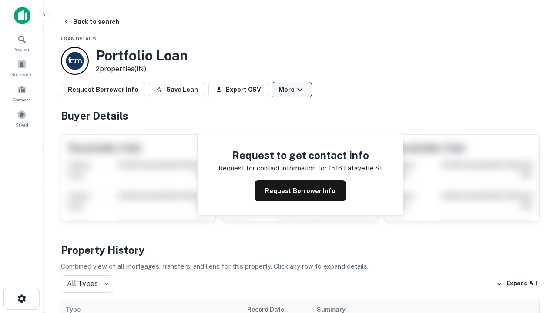 The image size is (557, 313). Describe the element at coordinates (291, 90) in the screenshot. I see `button: More` at that location.